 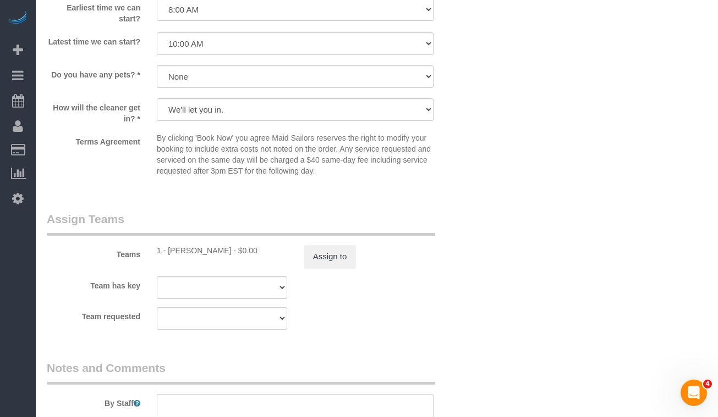 What do you see at coordinates (93, 252) in the screenshot?
I see `label: Teams` at bounding box center [93, 252].